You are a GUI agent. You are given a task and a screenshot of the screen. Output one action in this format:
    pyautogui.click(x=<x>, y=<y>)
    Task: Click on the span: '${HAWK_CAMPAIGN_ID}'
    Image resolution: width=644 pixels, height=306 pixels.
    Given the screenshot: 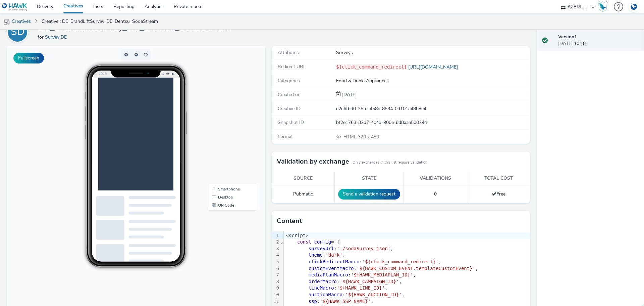 What is the action you would take?
    pyautogui.click(x=369, y=282)
    